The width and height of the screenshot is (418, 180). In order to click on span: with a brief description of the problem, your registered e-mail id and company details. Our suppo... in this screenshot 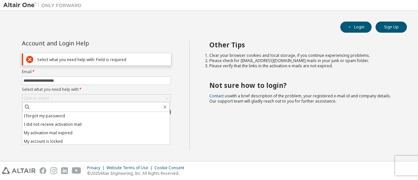, I will do `click(300, 98)`.